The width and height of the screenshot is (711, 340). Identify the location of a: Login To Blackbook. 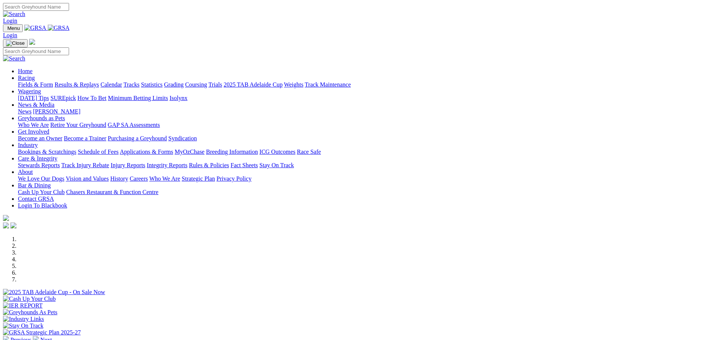
(43, 205).